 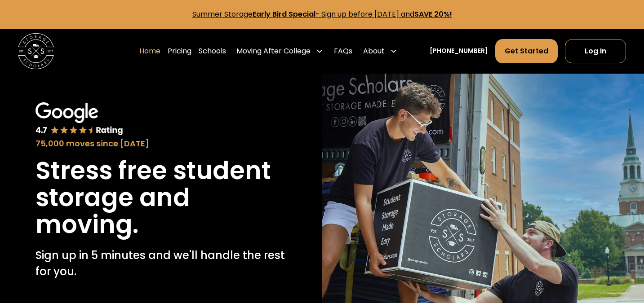 What do you see at coordinates (526, 51) in the screenshot?
I see `a: Get Started` at bounding box center [526, 51].